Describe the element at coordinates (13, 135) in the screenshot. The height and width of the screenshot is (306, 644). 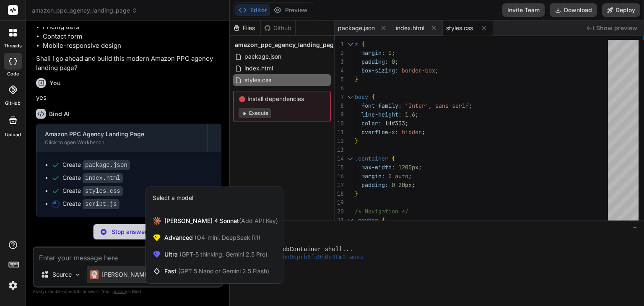
I see `label: Upload` at that location.